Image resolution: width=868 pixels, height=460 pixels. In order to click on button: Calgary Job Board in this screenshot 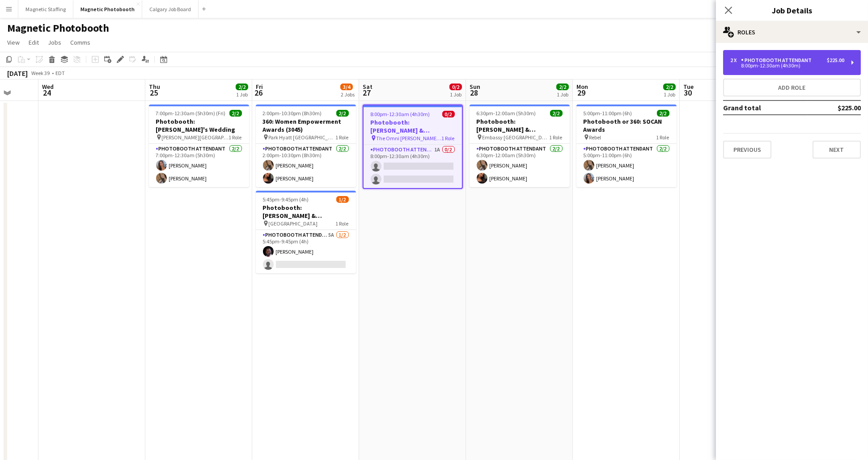, I will do `click(171, 9)`.